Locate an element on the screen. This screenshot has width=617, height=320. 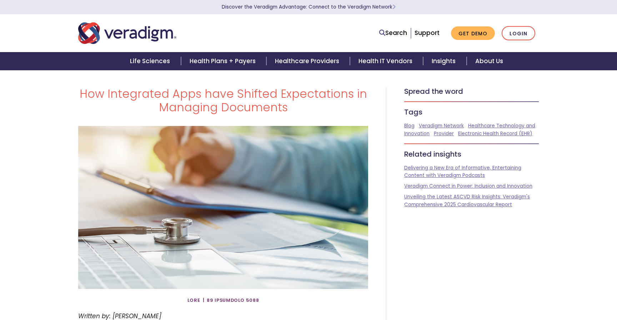
a: Search is located at coordinates (393, 33).